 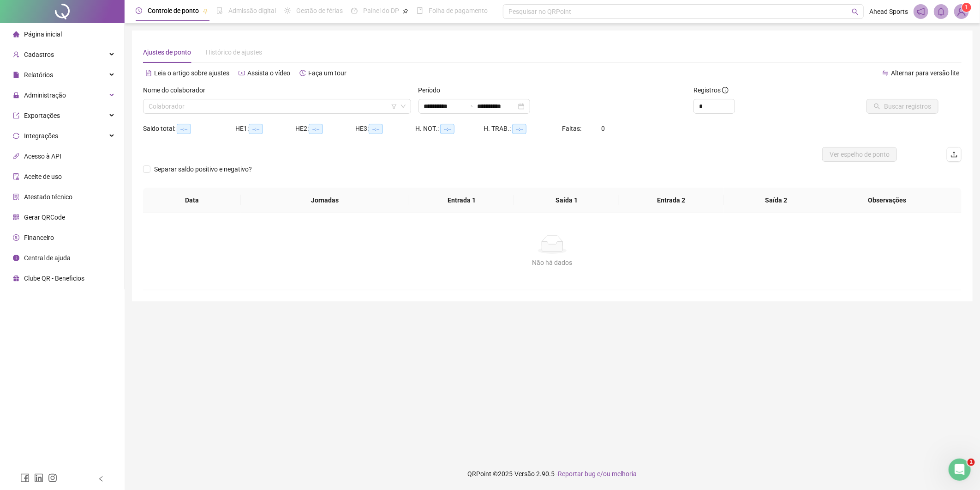 I want to click on span: bell, so click(x=942, y=11).